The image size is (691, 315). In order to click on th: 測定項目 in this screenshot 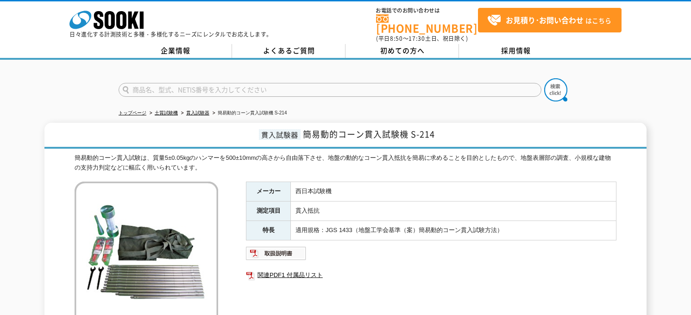, I will do `click(268, 211)`.